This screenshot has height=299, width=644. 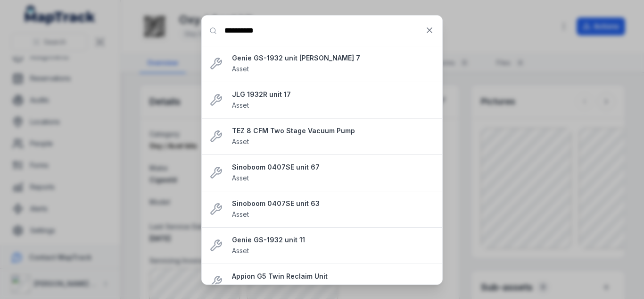 I want to click on a: Genie GS-1932 unit 11Asset, so click(x=333, y=246).